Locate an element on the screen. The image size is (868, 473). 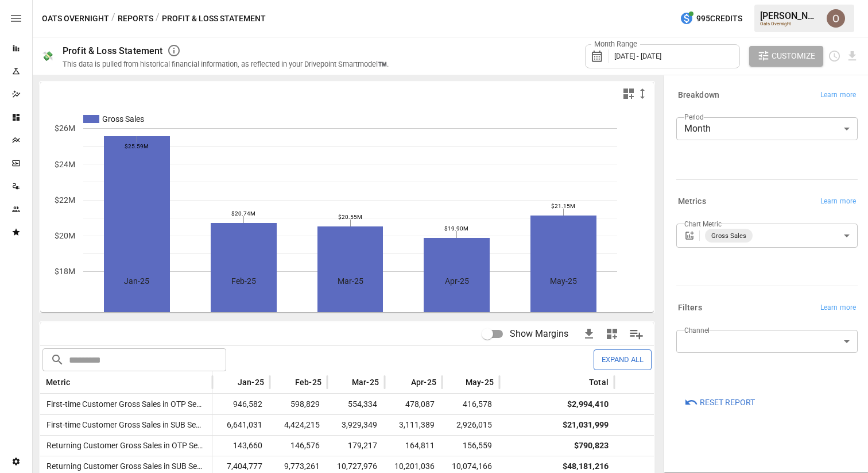
span: 156,559 is located at coordinates (477, 445).